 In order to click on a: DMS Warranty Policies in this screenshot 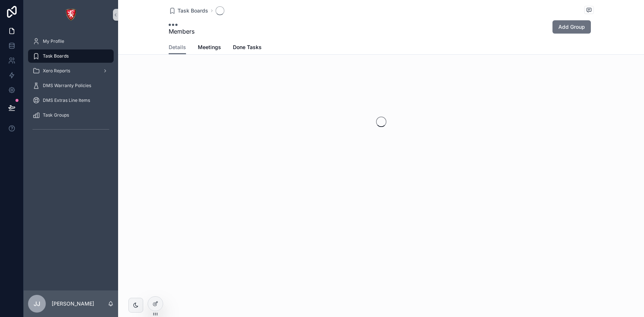, I will do `click(71, 86)`.